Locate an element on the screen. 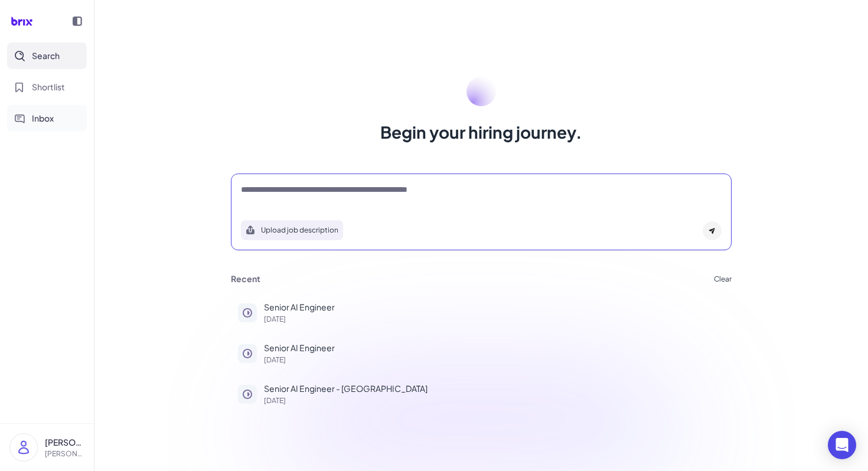 Image resolution: width=868 pixels, height=471 pixels. img: user_logo.png is located at coordinates (24, 447).